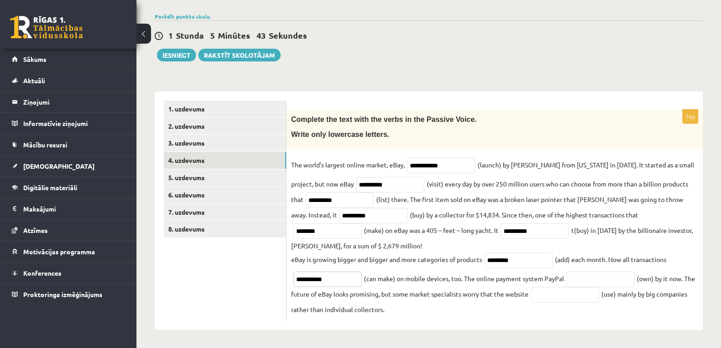 This screenshot has width=721, height=348. What do you see at coordinates (690, 116) in the screenshot?
I see `p: 10p` at bounding box center [690, 116].